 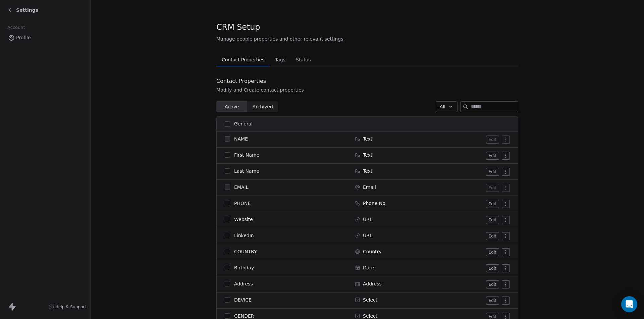 I want to click on span: Archived, so click(x=263, y=107).